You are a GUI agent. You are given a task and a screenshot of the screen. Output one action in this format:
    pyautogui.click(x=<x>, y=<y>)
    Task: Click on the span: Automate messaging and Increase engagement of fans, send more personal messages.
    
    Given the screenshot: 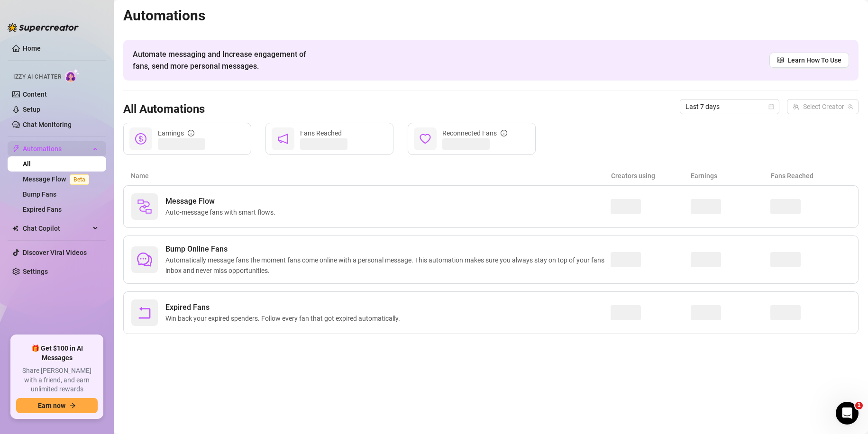 What is the action you would take?
    pyautogui.click(x=224, y=60)
    